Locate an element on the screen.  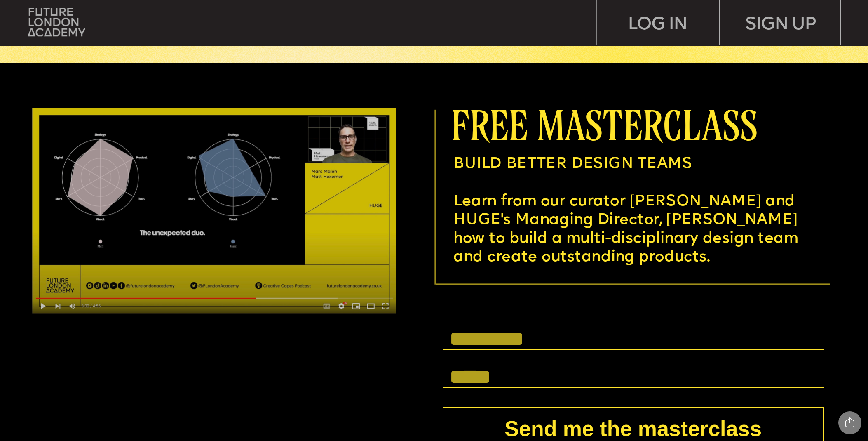
span: free masterclass is located at coordinates (604, 124).